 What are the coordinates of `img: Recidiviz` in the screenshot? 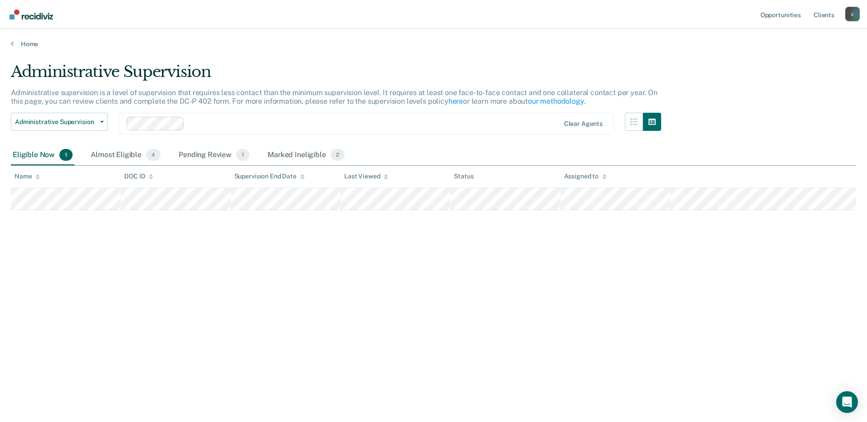 It's located at (31, 15).